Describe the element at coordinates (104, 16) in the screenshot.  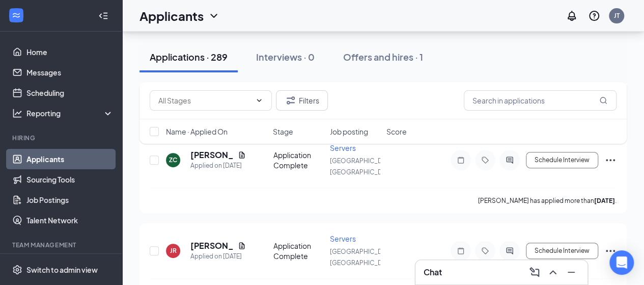
I see `svg: Collapse` at that location.